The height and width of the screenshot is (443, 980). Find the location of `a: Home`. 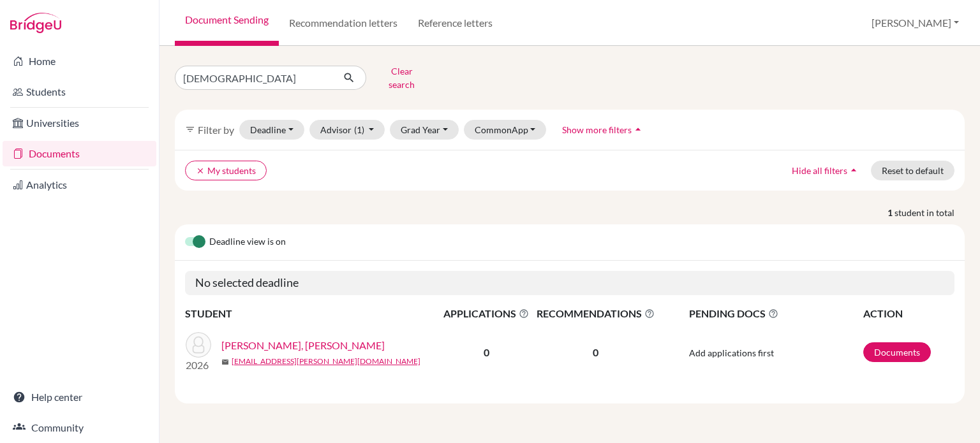

a: Home is located at coordinates (79, 61).